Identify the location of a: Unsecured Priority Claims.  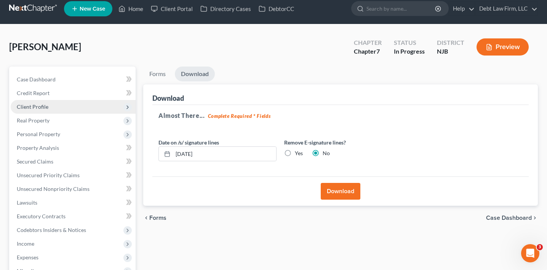
(73, 175).